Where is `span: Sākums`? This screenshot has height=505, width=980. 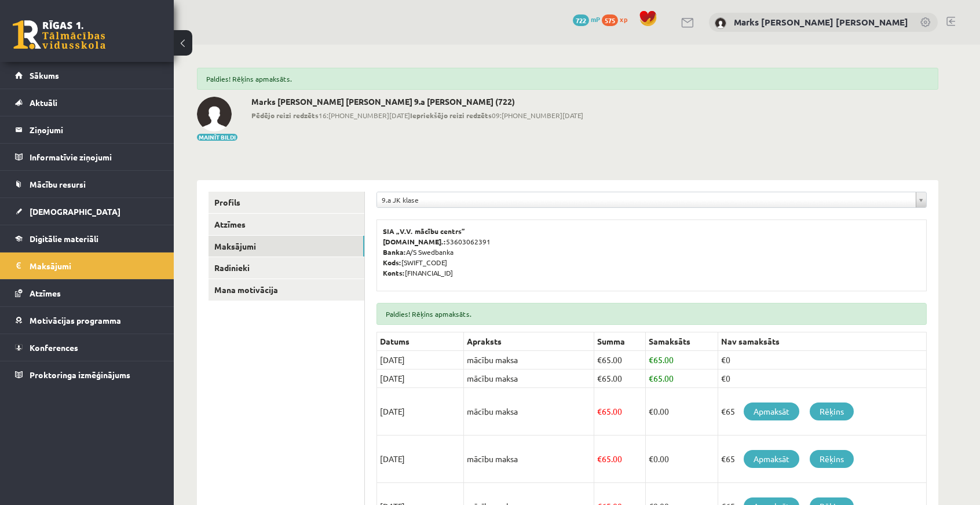 span: Sākums is located at coordinates (44, 75).